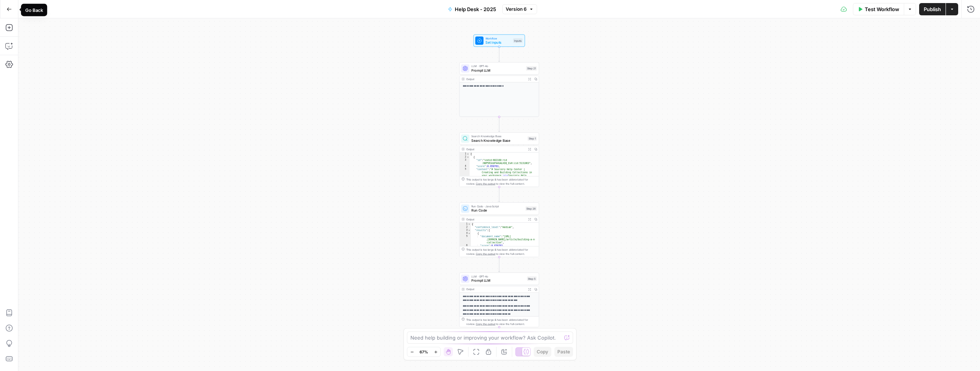  I want to click on span: Run Code · JavaScript, so click(497, 206).